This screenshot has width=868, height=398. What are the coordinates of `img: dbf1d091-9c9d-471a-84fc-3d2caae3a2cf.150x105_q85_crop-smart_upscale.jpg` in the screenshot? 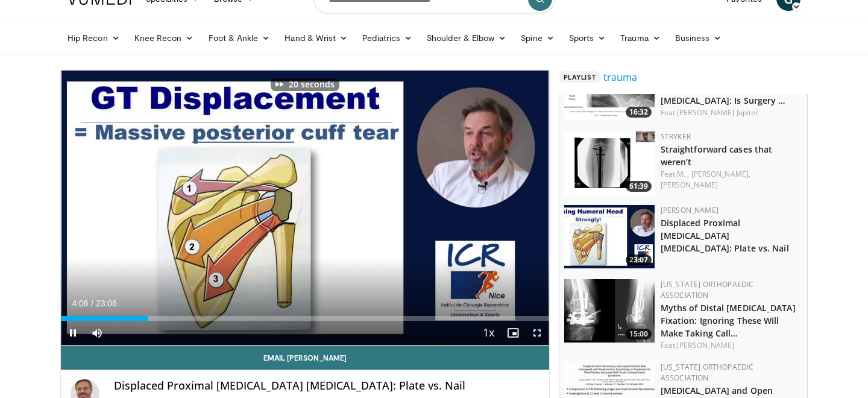 It's located at (609, 237).